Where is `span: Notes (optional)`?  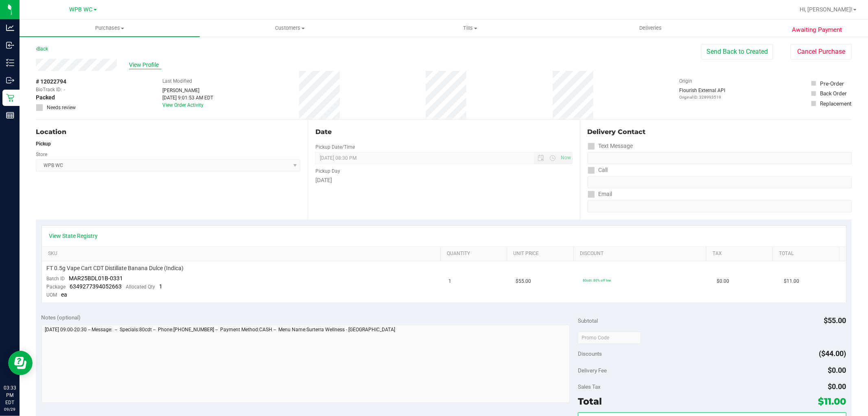 span: Notes (optional) is located at coordinates (61, 317).